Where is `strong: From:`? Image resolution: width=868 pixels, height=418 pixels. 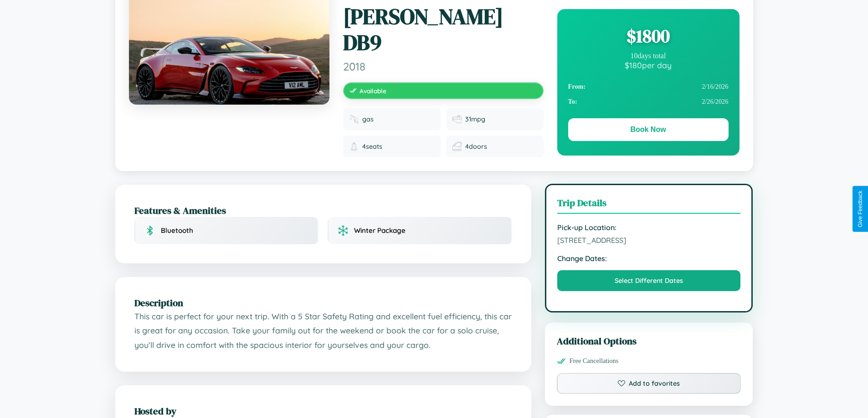
strong: From: is located at coordinates (577, 87).